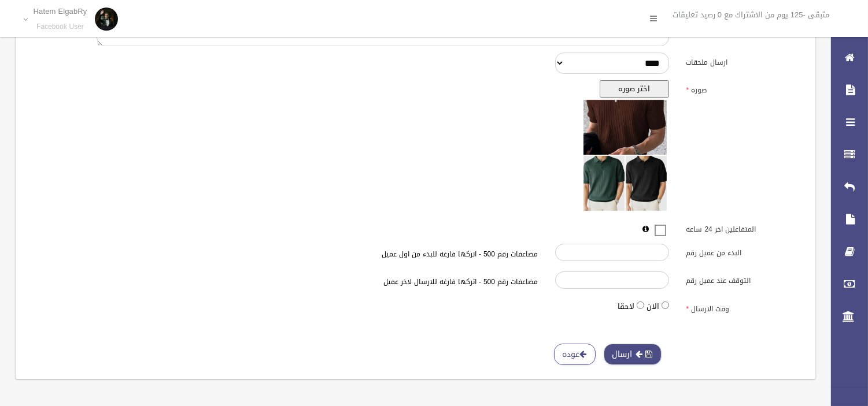 Image resolution: width=868 pixels, height=406 pixels. What do you see at coordinates (743, 61) in the screenshot?
I see `label: ارسال ملحقات` at bounding box center [743, 61].